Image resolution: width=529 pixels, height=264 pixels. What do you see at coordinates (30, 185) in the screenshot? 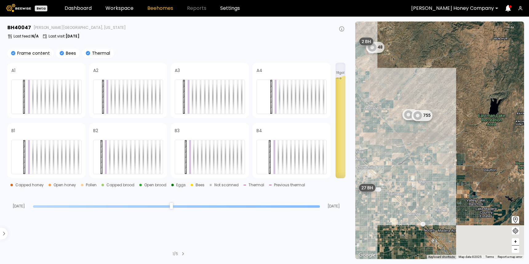
I see `div: Capped honey` at bounding box center [30, 185].